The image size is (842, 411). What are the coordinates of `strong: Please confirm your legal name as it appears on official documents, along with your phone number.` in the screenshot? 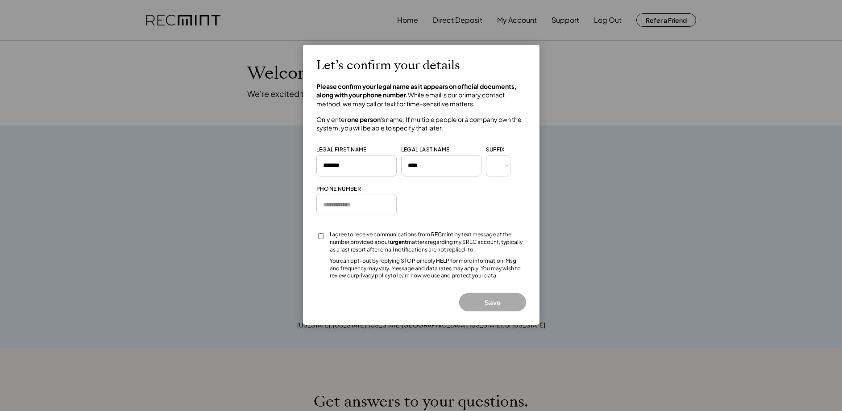 It's located at (417, 91).